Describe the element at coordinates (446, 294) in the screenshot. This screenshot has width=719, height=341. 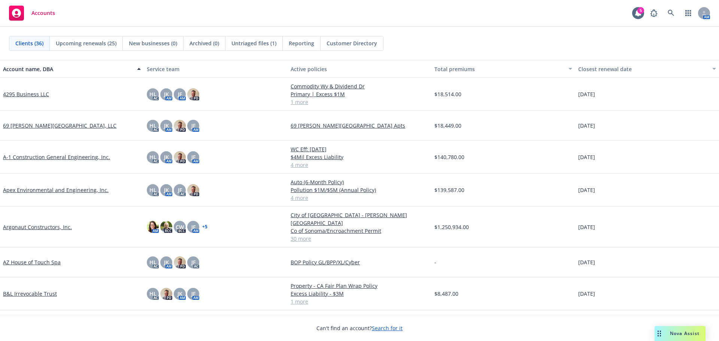
I see `span: $8,487.00` at that location.